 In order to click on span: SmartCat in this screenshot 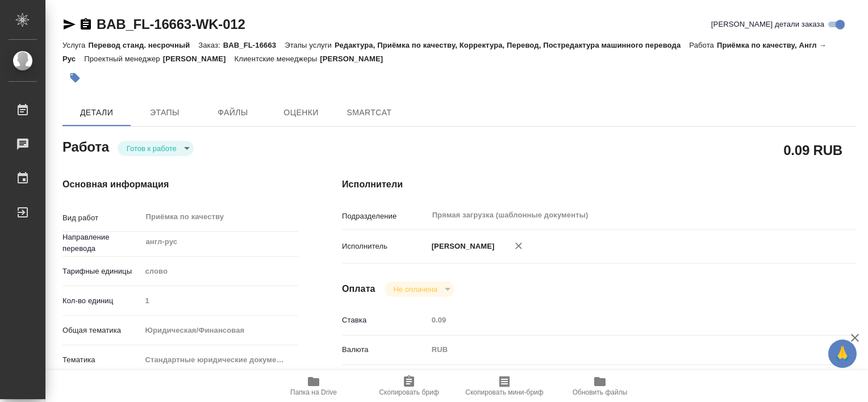, I will do `click(369, 113)`.